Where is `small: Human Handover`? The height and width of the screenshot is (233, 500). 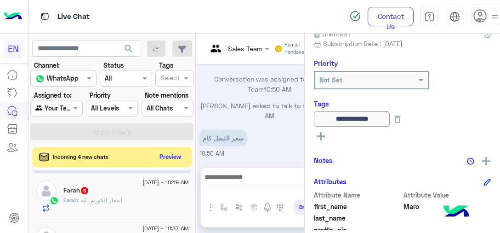 small: Human Handover is located at coordinates (301, 49).